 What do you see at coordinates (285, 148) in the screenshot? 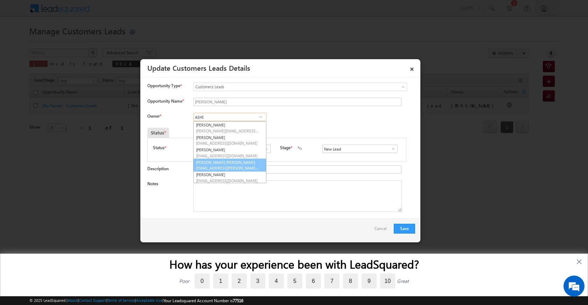
I see `label: Stage` at bounding box center [285, 148].